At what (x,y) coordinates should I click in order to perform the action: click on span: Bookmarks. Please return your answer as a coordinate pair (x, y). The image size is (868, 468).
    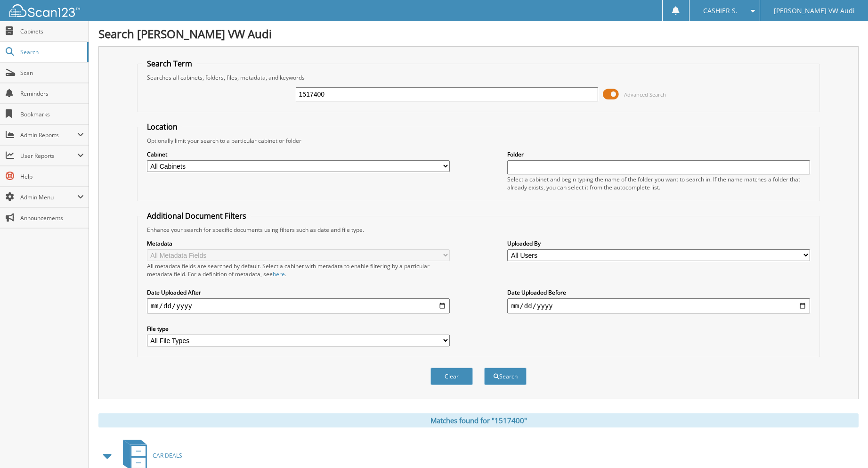
    Looking at the image, I should click on (52, 114).